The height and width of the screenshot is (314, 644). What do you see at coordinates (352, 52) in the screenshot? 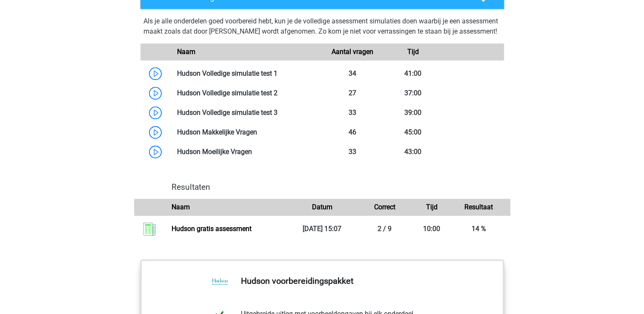
I see `div: Aantal vragen` at bounding box center [352, 52].